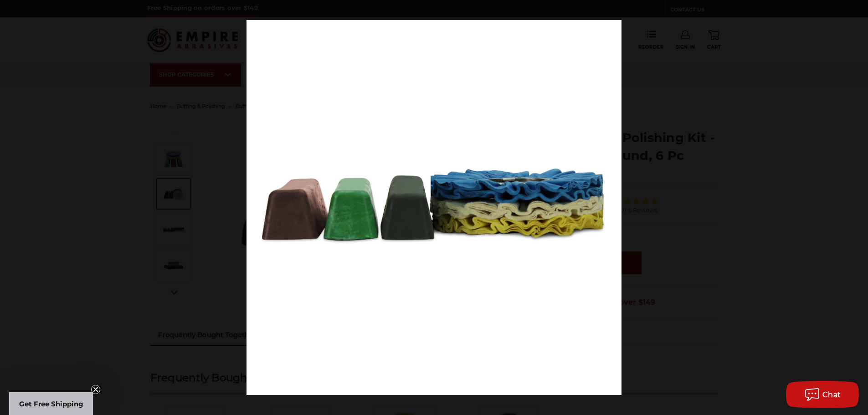  What do you see at coordinates (96, 389) in the screenshot?
I see `button: Close teaser` at bounding box center [96, 389].